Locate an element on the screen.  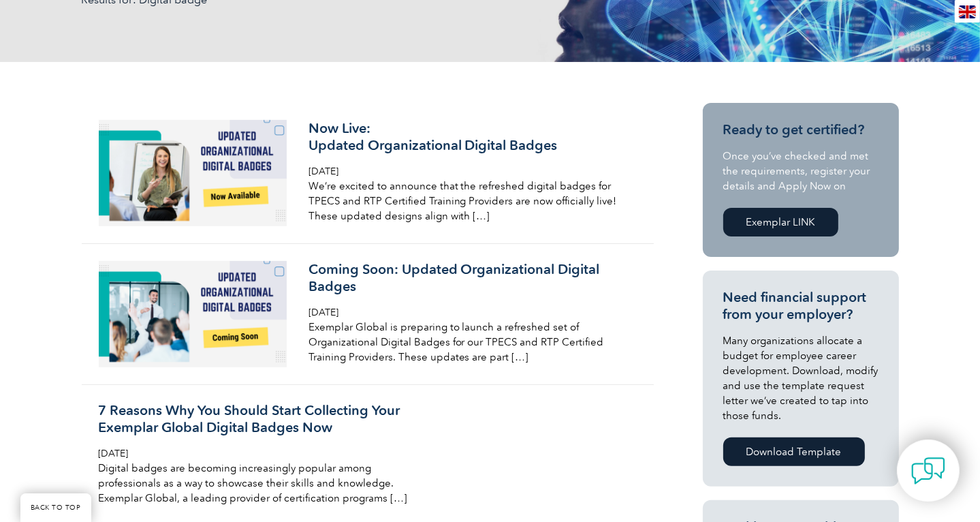
img: en is located at coordinates (967, 12).